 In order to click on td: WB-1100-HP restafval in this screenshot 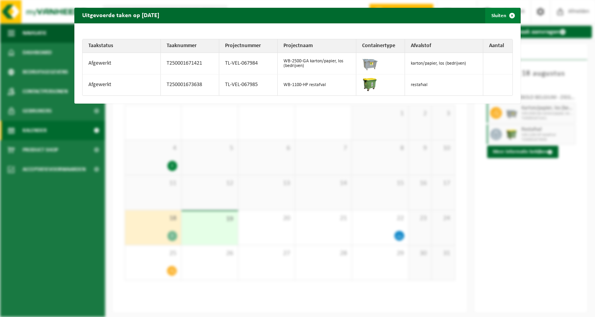, I will do `click(317, 85)`.